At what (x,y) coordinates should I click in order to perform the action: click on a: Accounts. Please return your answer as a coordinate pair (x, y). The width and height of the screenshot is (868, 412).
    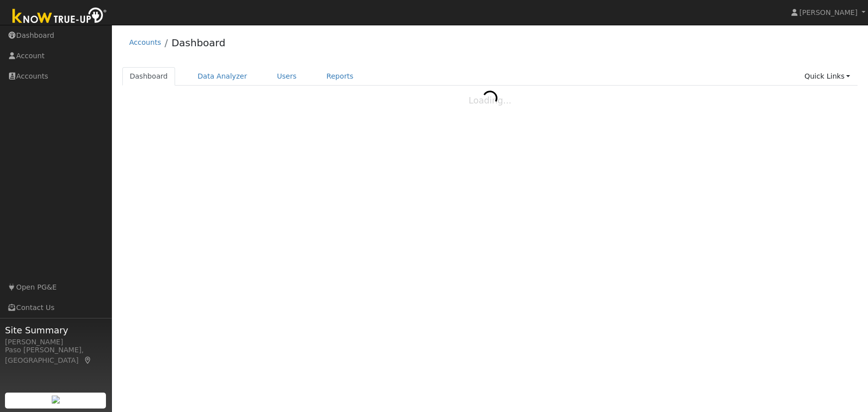
    Looking at the image, I should click on (145, 42).